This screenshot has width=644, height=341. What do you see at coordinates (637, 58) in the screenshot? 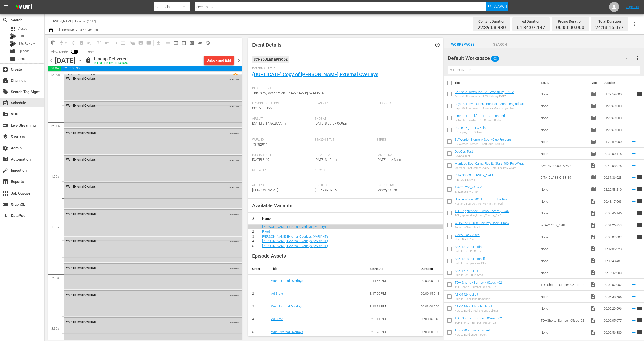
I see `button: more_vert` at bounding box center [637, 58].